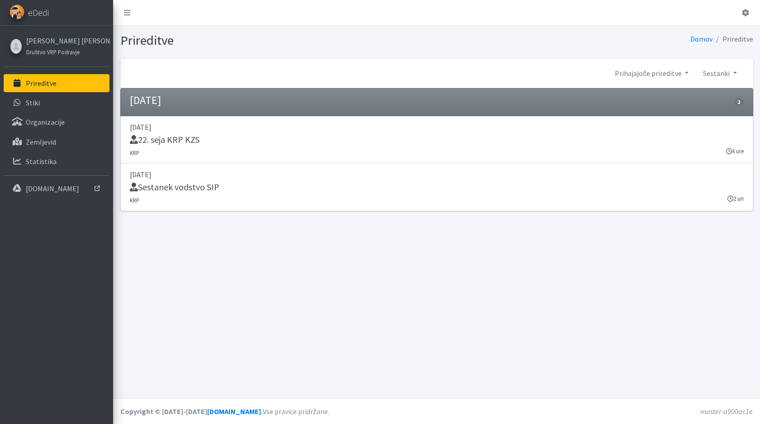 Image resolution: width=760 pixels, height=424 pixels. What do you see at coordinates (45, 122) in the screenshot?
I see `p: Organizacije` at bounding box center [45, 122].